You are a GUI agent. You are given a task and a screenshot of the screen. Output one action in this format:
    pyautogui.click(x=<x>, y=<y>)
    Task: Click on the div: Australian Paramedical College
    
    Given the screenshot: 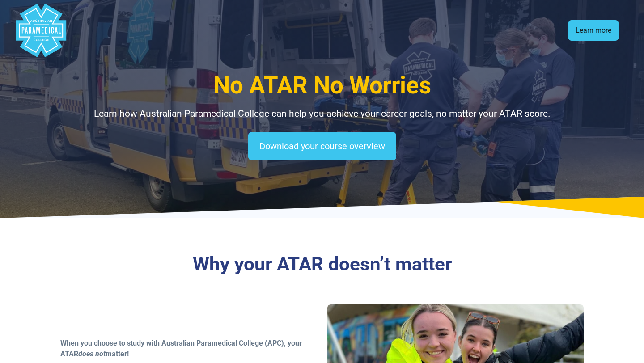 What is the action you would take?
    pyautogui.click(x=41, y=31)
    